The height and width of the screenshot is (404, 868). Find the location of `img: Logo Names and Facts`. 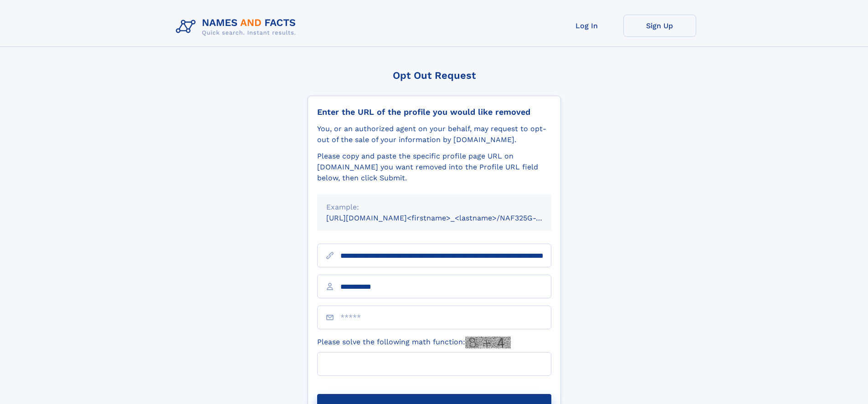

img: Logo Names and Facts is located at coordinates (238, 27).